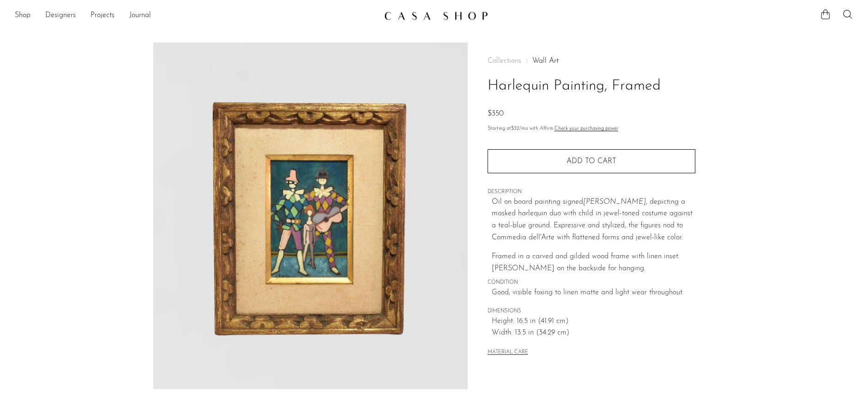  What do you see at coordinates (196, 16) in the screenshot?
I see `ul: NEW HEADER MENU` at bounding box center [196, 16].